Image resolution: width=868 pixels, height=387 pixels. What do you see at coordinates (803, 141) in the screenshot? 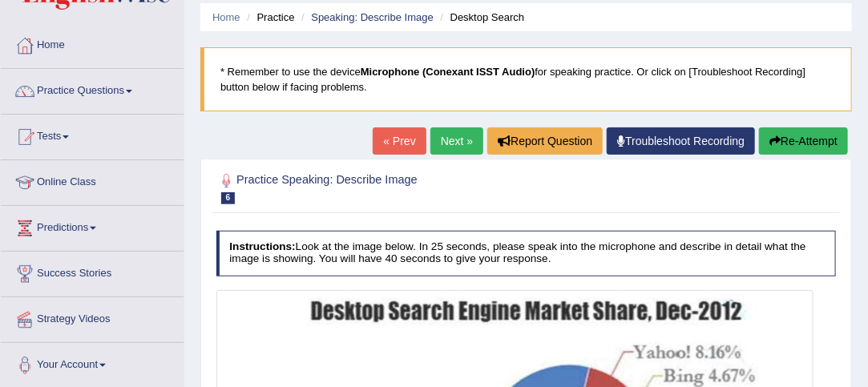
I see `button: Re-Attempt` at bounding box center [803, 141].